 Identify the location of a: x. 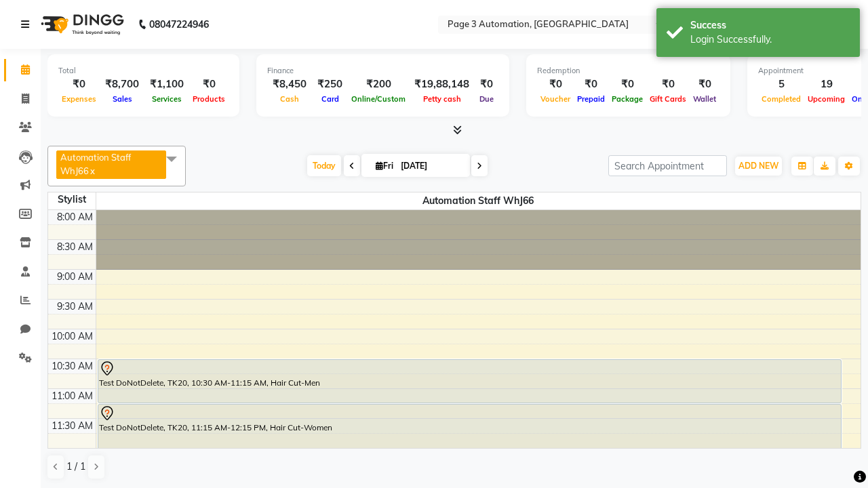
(92, 171).